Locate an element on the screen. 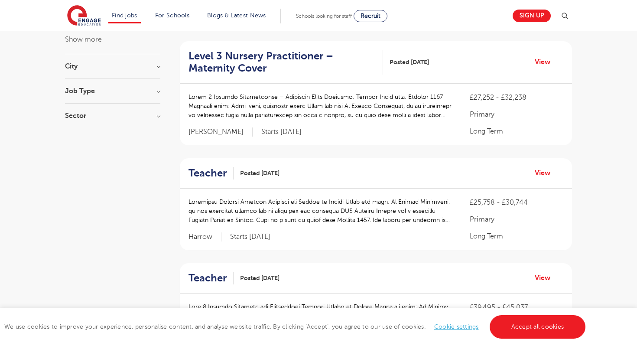 This screenshot has height=346, width=637. span: Recruit is located at coordinates (370, 16).